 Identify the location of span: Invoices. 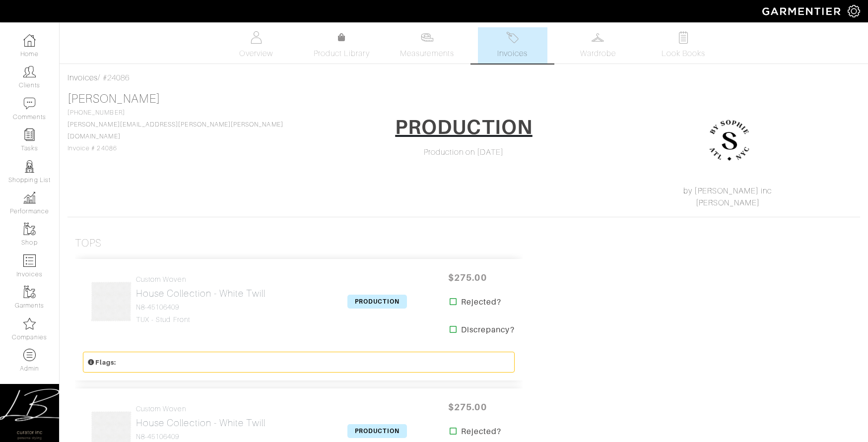
(512, 54).